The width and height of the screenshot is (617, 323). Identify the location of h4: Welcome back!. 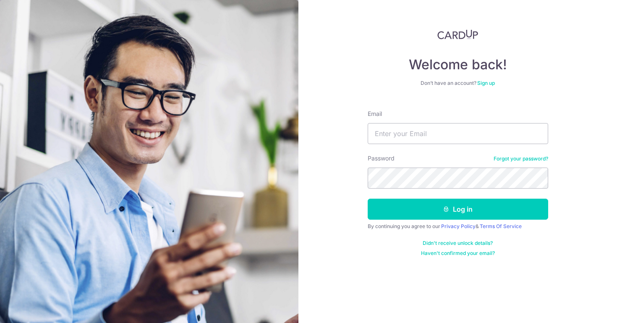
(458, 65).